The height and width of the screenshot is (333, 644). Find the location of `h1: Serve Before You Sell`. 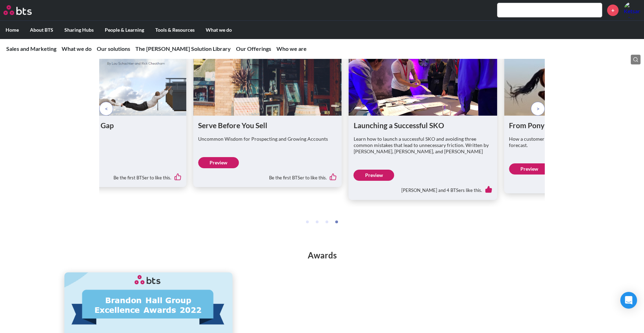

h1: Serve Before You Sell is located at coordinates (267, 125).